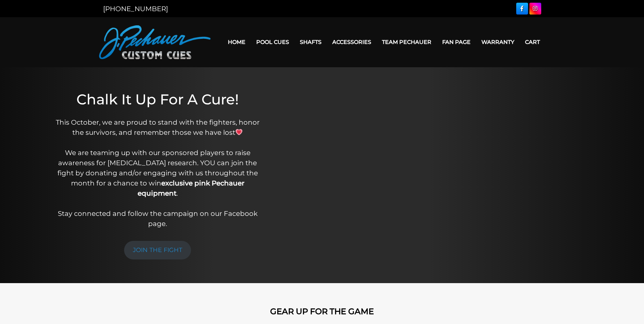 The image size is (644, 324). What do you see at coordinates (236, 42) in the screenshot?
I see `a: Home` at bounding box center [236, 42].